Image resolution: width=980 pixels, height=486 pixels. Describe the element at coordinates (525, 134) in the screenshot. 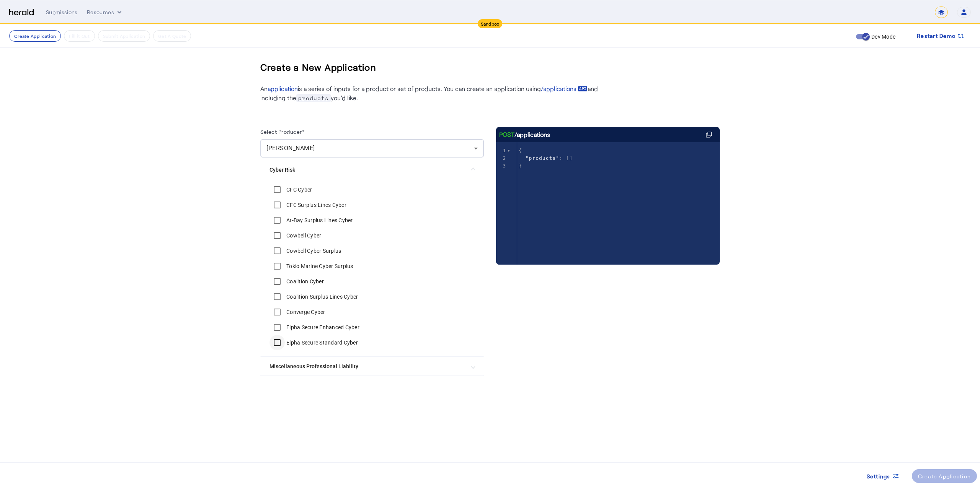

I see `div: /applications` at that location.